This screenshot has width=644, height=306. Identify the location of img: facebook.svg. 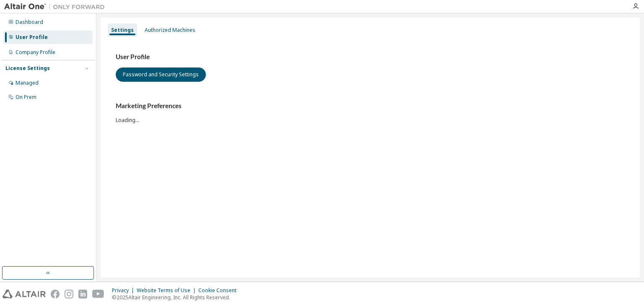
(55, 294).